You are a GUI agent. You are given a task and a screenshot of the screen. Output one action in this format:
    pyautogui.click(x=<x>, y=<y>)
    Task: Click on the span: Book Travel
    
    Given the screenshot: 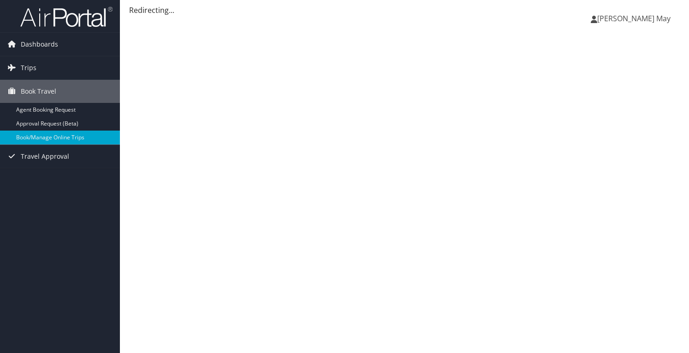 What is the action you would take?
    pyautogui.click(x=38, y=91)
    